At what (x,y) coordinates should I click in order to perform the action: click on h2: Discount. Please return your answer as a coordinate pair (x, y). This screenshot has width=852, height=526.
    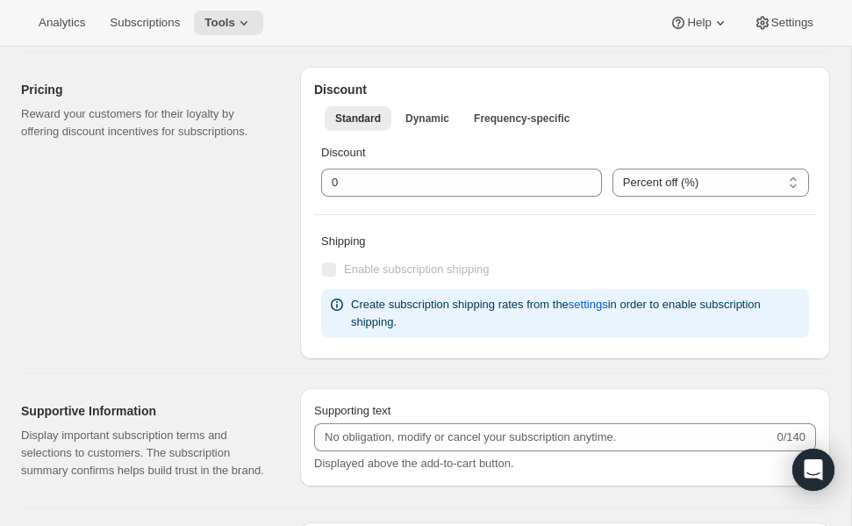
    Looking at the image, I should click on (565, 90).